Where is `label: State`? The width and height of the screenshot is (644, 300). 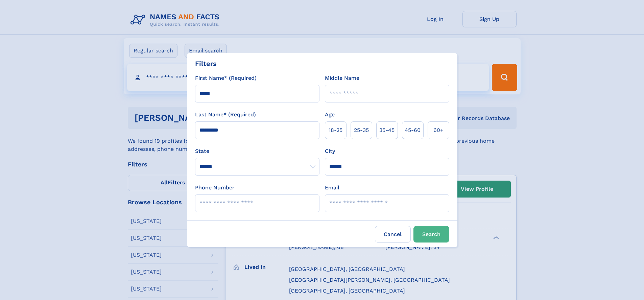 label: State is located at coordinates (257, 151).